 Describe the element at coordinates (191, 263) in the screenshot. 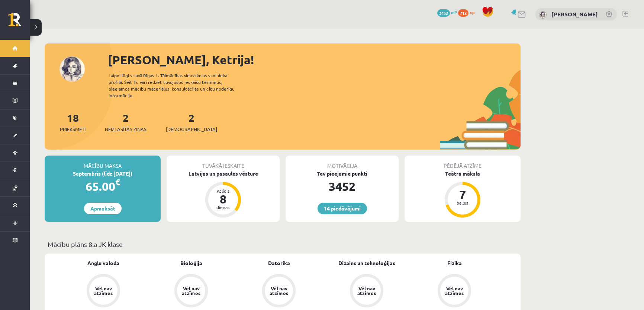

I see `a: Bioloģija` at that location.